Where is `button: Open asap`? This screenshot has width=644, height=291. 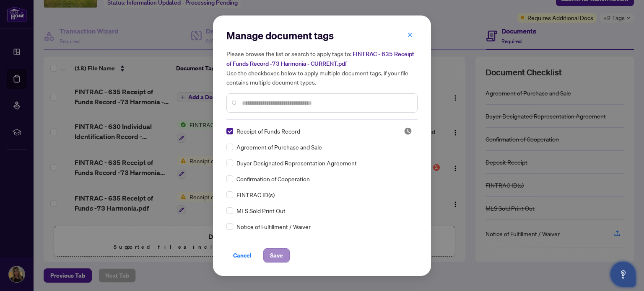
button: Open asap is located at coordinates (623, 275).